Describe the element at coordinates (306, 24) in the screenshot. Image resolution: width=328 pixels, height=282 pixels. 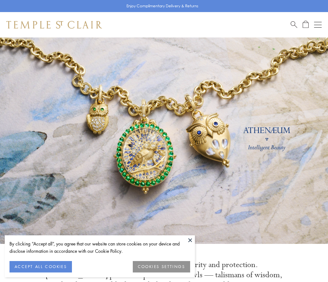
I see `a: Open Shopping Bag` at that location.